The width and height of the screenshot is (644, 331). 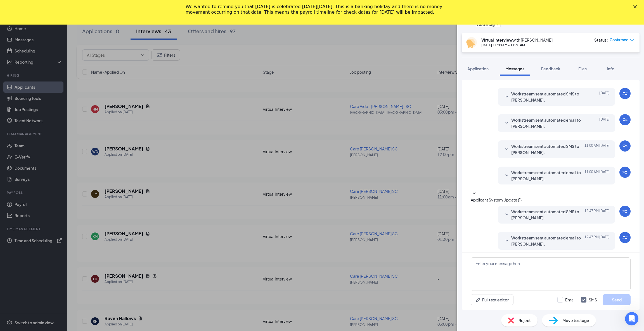 I want to click on button: Full text editorPen, so click(x=492, y=300).